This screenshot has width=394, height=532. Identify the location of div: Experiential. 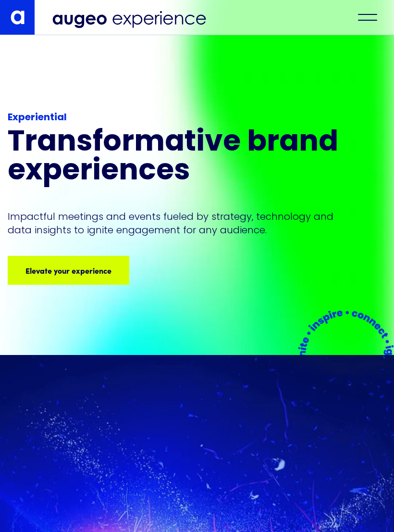
(197, 117).